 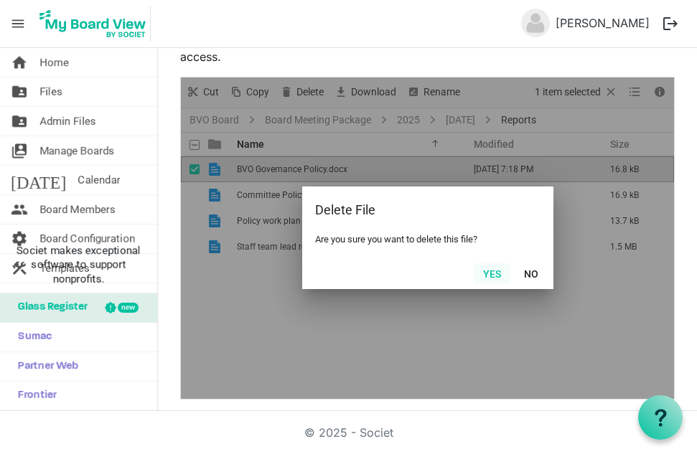 What do you see at coordinates (670, 24) in the screenshot?
I see `button: logout` at bounding box center [670, 24].